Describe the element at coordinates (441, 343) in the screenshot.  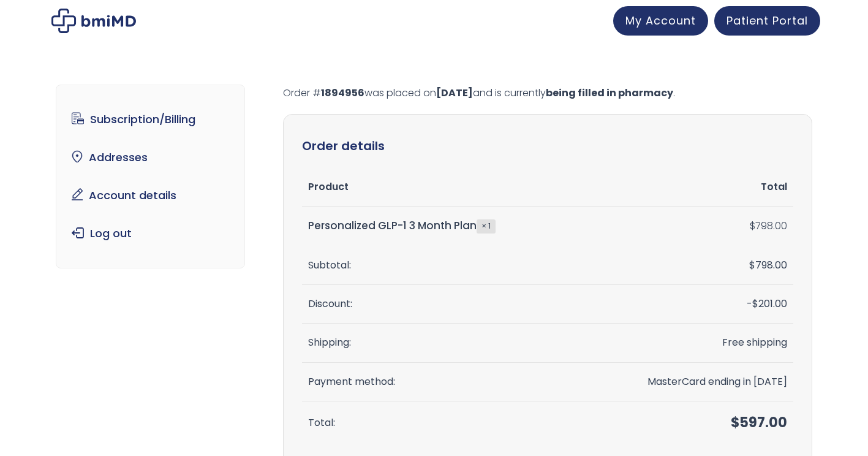
I see `th: Shipping:` at that location.